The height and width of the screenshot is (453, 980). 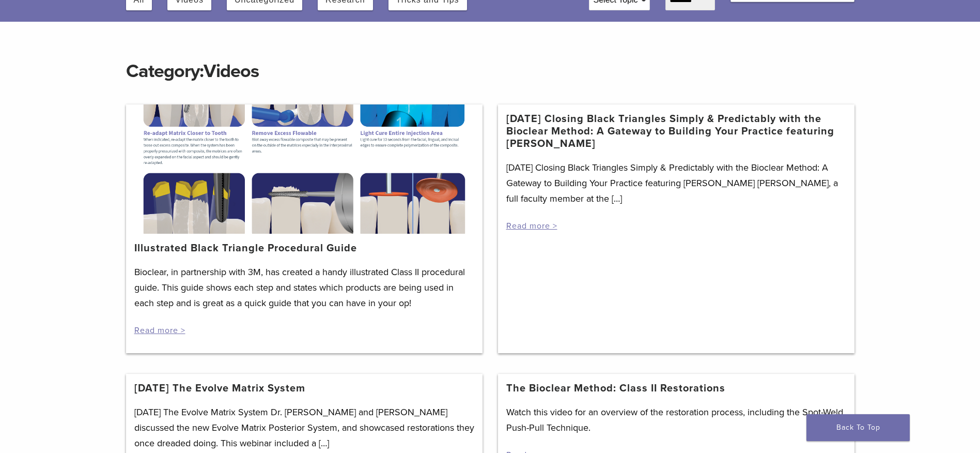 I want to click on a: The Bioclear Method: Class II Restorations, so click(x=616, y=388).